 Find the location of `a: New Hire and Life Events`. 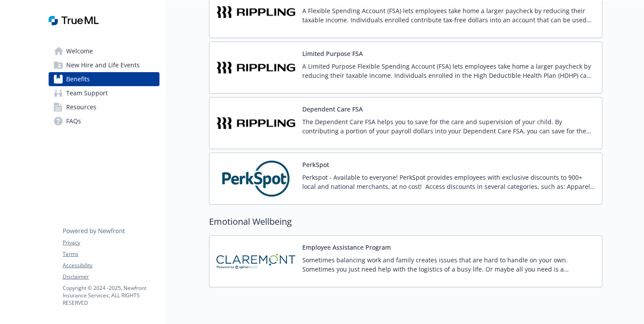

a: New Hire and Life Events is located at coordinates (104, 65).